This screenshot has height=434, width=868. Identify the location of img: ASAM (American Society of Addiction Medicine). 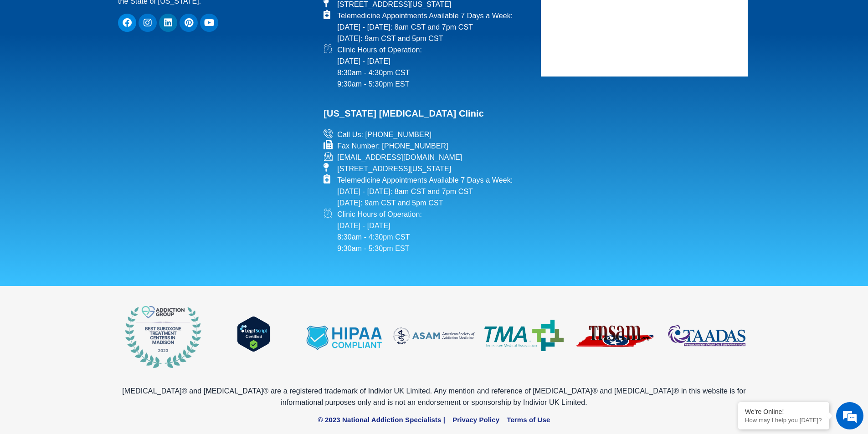
(434, 336).